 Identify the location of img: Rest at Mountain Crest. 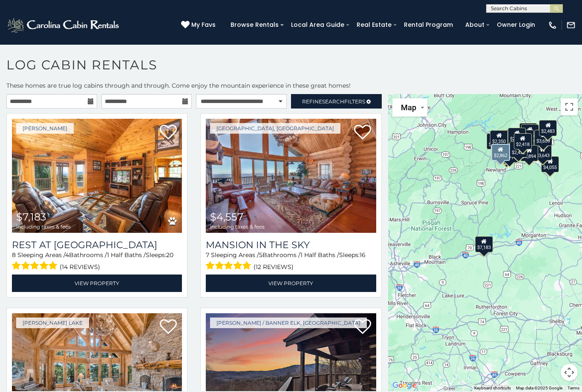
(97, 176).